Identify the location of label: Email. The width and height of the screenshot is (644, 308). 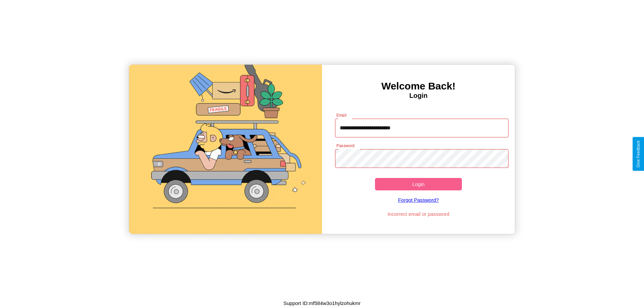
(341, 115).